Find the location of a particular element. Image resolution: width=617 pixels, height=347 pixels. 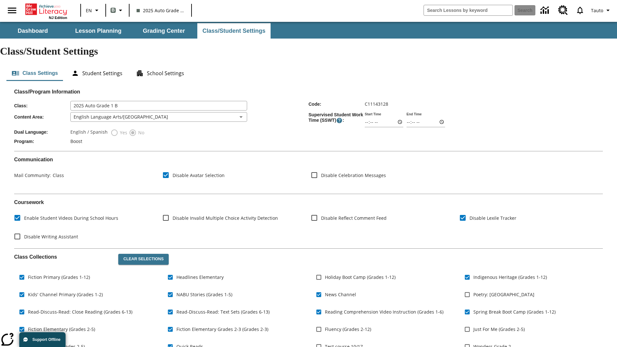

div: Class/Program Information is located at coordinates (309, 121).